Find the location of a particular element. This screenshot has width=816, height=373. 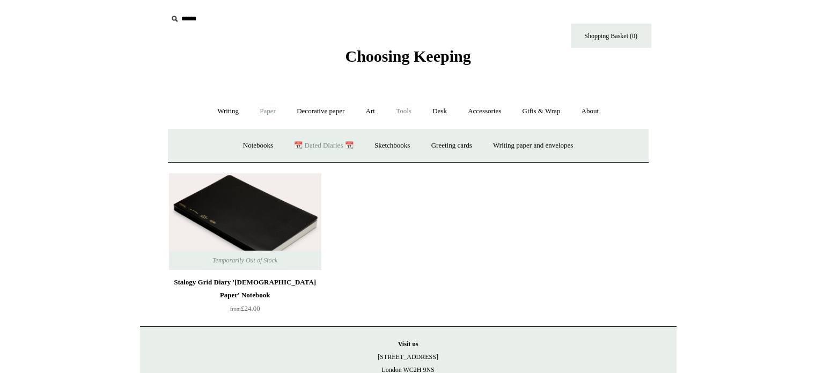

a: Tools is located at coordinates (404, 111).